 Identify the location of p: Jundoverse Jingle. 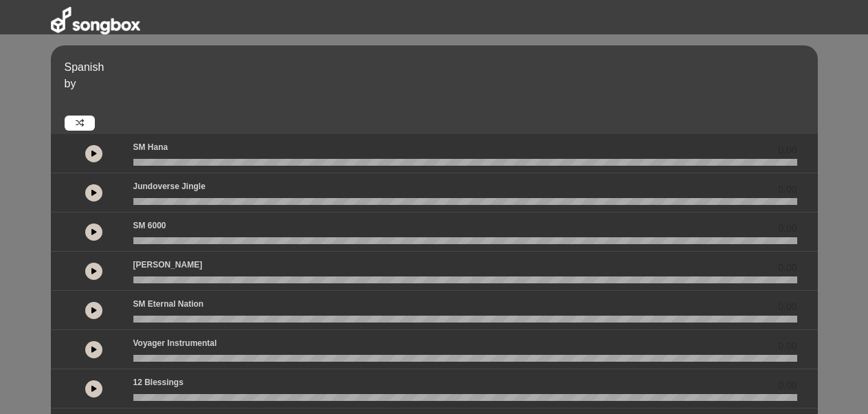
(169, 187).